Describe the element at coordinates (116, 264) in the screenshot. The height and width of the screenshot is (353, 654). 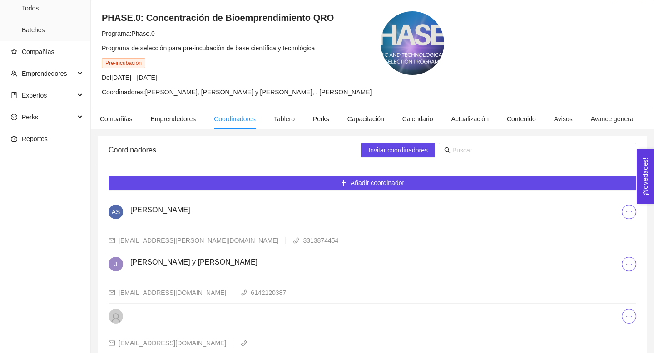
I see `span: J` at that location.